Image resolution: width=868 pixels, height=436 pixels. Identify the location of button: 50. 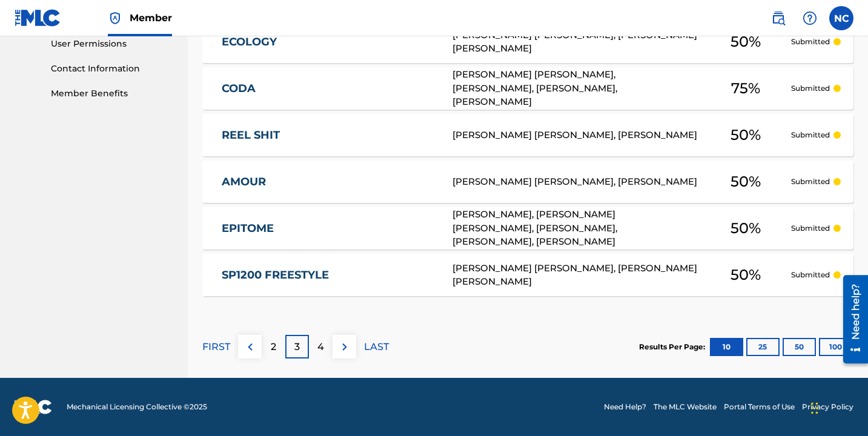
(799, 347).